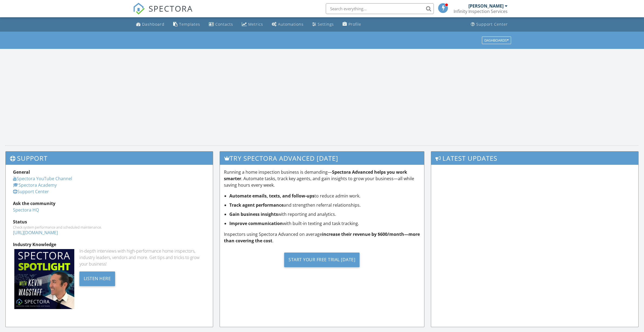  I want to click on a: Templates, so click(187, 25).